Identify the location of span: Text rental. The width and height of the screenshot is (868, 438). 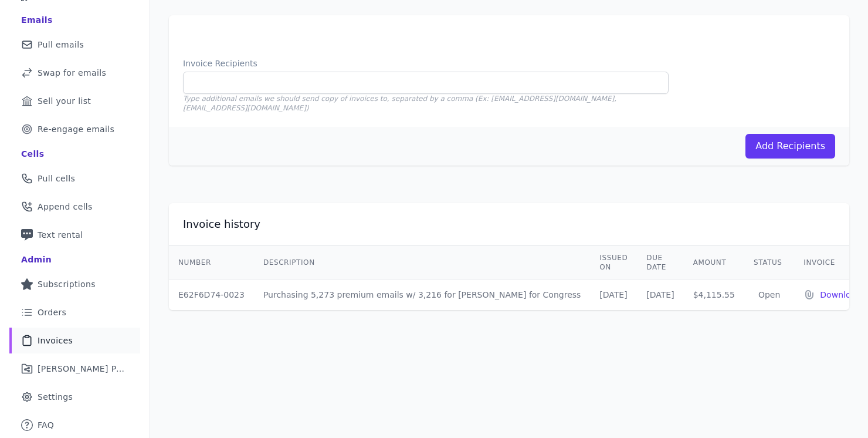
(60, 235).